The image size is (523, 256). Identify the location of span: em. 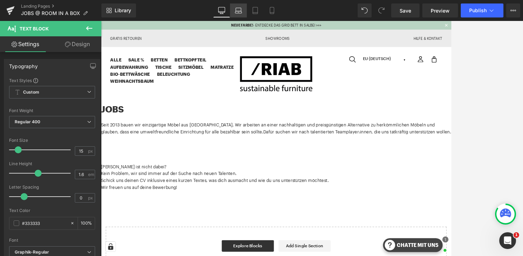
(91, 174).